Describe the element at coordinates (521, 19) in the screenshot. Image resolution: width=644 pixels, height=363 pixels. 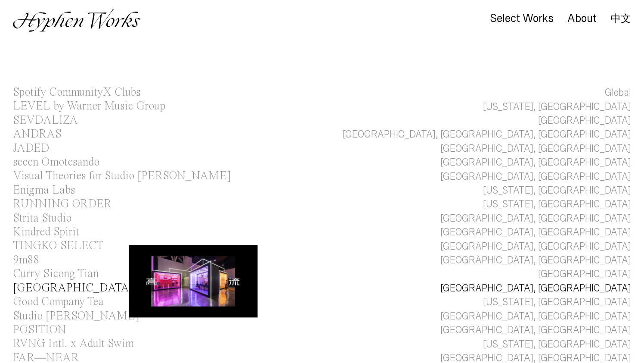
I see `div: Select Works` at that location.